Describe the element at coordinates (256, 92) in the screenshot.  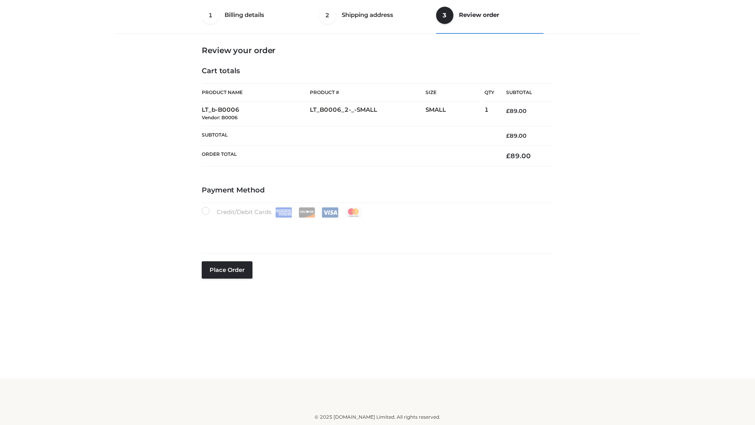
I see `th: Product Name` at that location.